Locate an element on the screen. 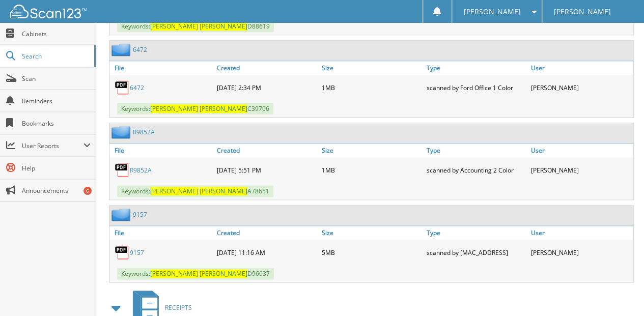 This screenshot has height=316, width=644. span: Keywords: C39706 is located at coordinates (195, 108).